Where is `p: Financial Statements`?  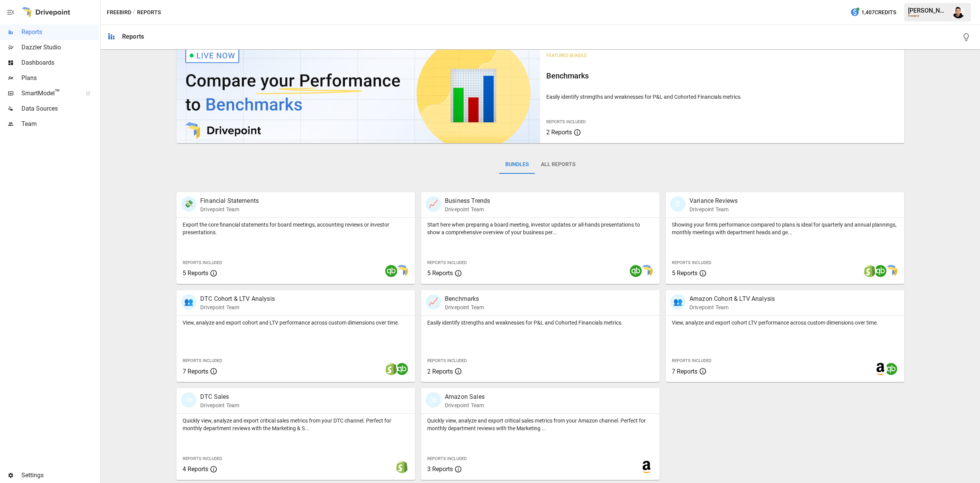
p: Financial Statements is located at coordinates (229, 201).